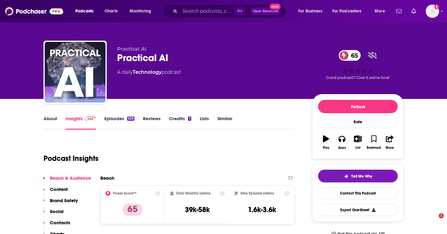 The image size is (447, 234). I want to click on span: Practical AI, so click(132, 49).